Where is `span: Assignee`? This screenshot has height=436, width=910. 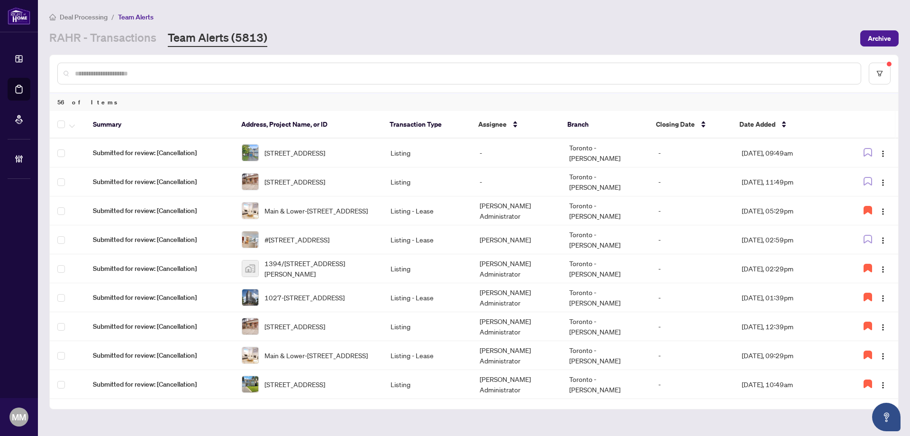
span: Assignee is located at coordinates (493, 124).